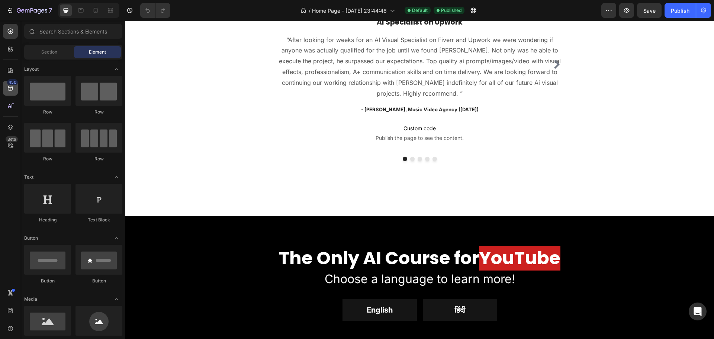  What do you see at coordinates (254, 289) in the screenshot?
I see `p: English` at bounding box center [254, 289].